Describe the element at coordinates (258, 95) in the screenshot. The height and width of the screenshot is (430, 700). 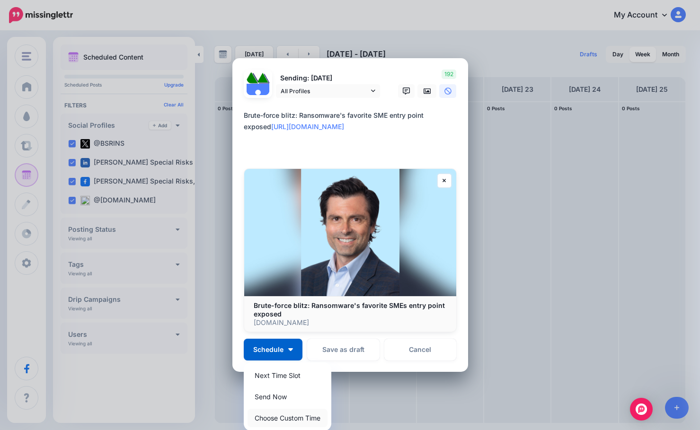
I see `img: user_default_image.png` at that location.